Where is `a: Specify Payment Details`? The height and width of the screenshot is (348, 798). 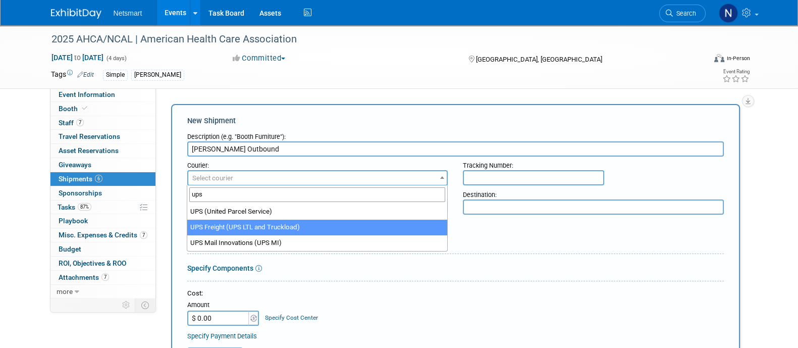
a: Specify Payment Details is located at coordinates (222, 336).